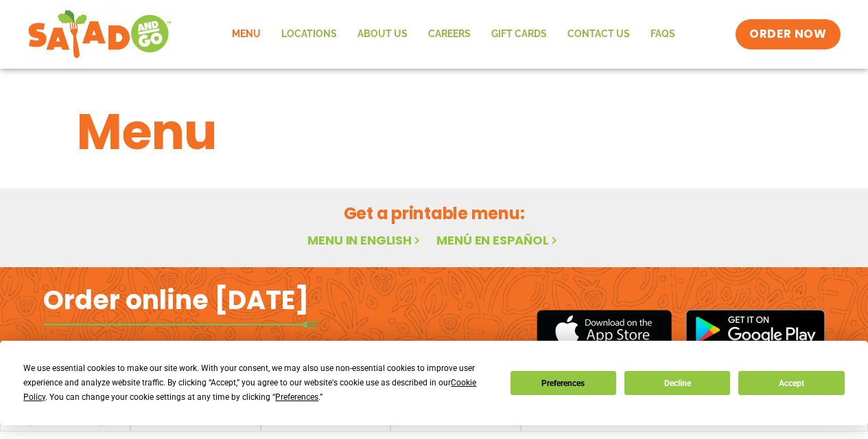 This screenshot has height=439, width=868. What do you see at coordinates (181, 324) in the screenshot?
I see `img: fork` at bounding box center [181, 324].